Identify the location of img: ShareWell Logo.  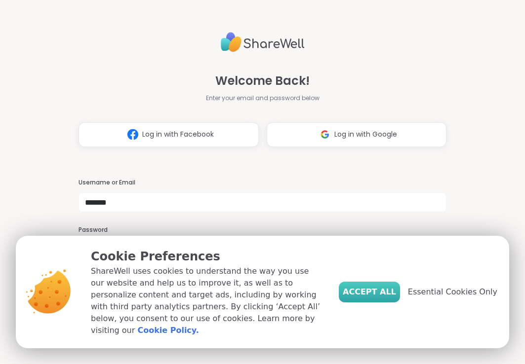
(263, 42).